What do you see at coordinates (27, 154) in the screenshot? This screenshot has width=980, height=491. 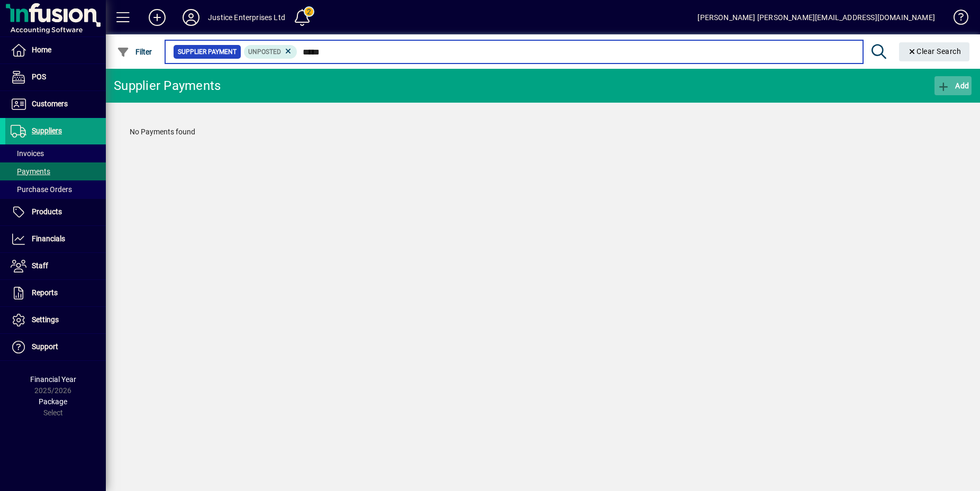 I see `span: Invoices` at bounding box center [27, 154].